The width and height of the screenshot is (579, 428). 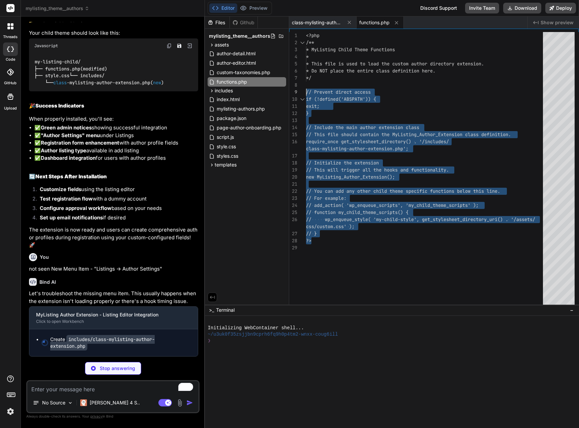 I want to click on span: // This file should contain the MyListing_Author_E, so click(x=374, y=135).